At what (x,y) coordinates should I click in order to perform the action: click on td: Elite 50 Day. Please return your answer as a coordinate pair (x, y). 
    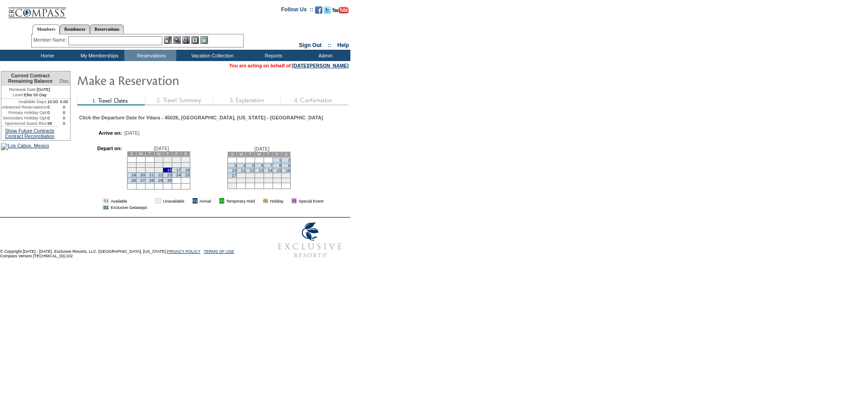
    Looking at the image, I should click on (30, 95).